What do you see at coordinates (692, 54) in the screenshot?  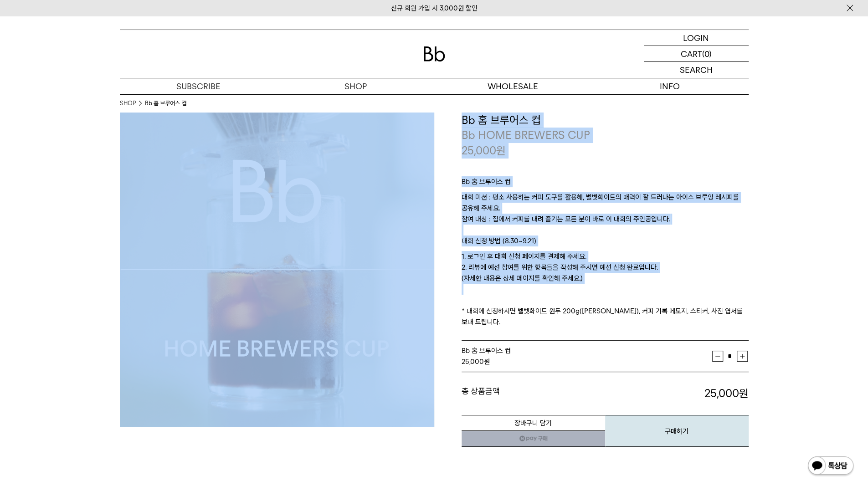 I see `p: CART` at bounding box center [692, 54].